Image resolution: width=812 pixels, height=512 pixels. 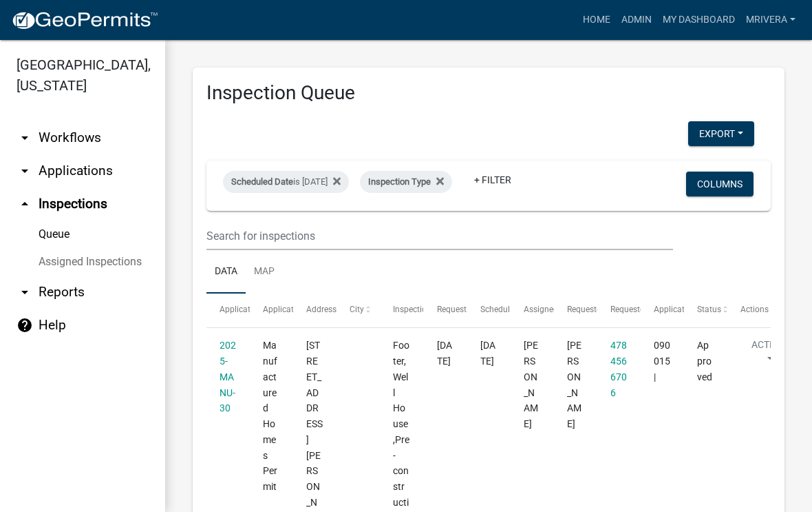 I want to click on h3: Inspection Queue, so click(x=489, y=93).